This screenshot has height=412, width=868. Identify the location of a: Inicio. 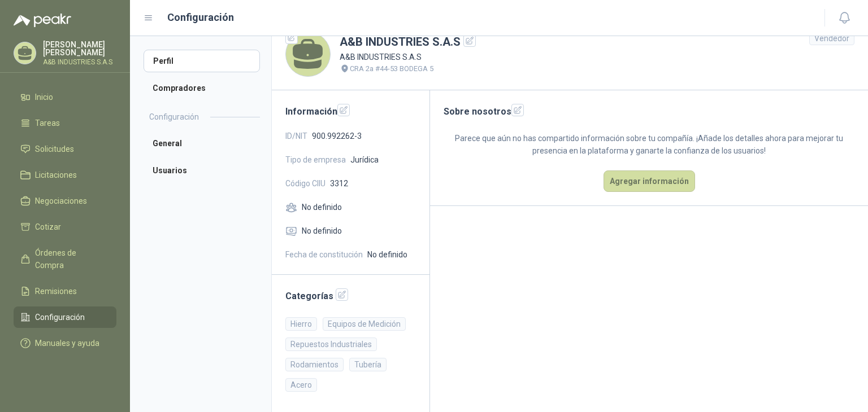
(65, 97).